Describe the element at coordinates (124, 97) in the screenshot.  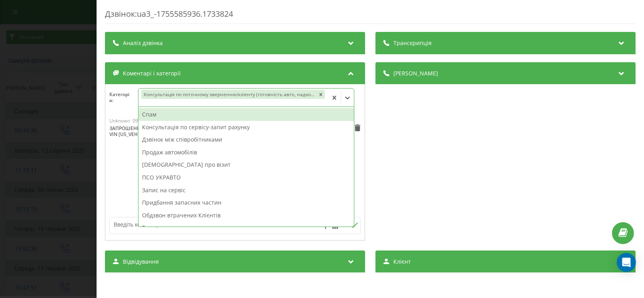
I see `h4: Категорія :` at that location.